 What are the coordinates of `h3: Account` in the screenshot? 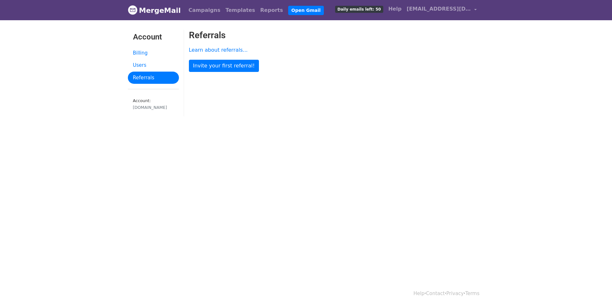 It's located at (153, 37).